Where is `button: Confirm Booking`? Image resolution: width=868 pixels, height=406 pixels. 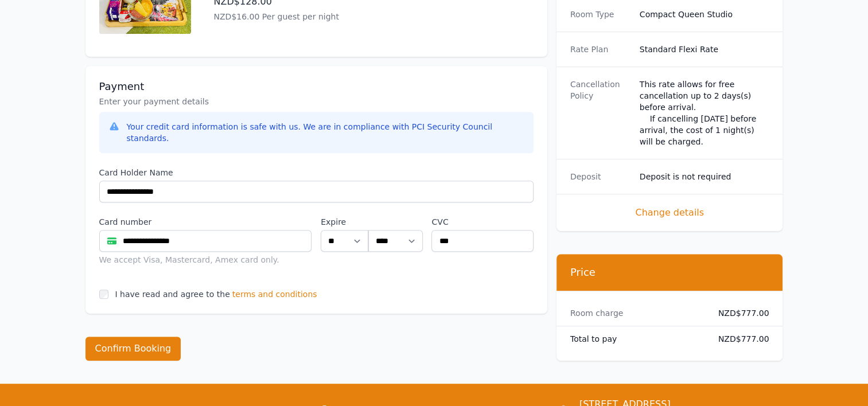
button: Confirm Booking is located at coordinates (133, 349).